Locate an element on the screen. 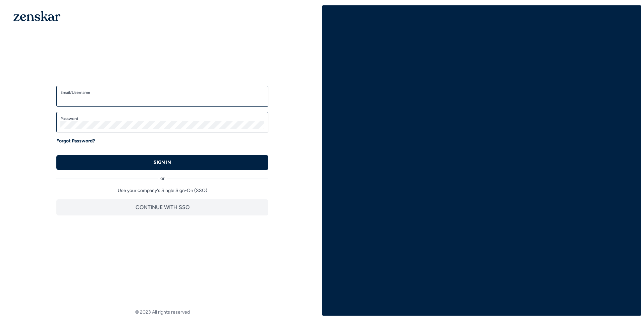  label: Email/Username is located at coordinates (163, 93).